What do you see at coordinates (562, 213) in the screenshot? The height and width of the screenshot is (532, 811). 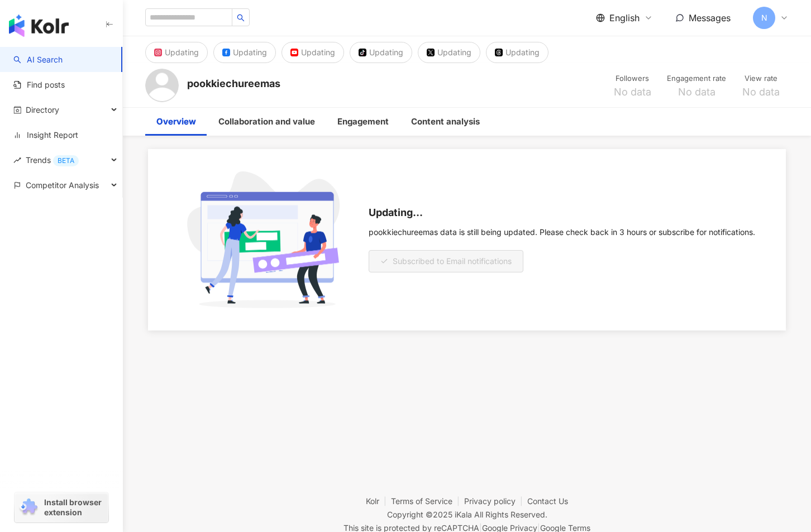 I see `div: Updating...` at bounding box center [562, 213].